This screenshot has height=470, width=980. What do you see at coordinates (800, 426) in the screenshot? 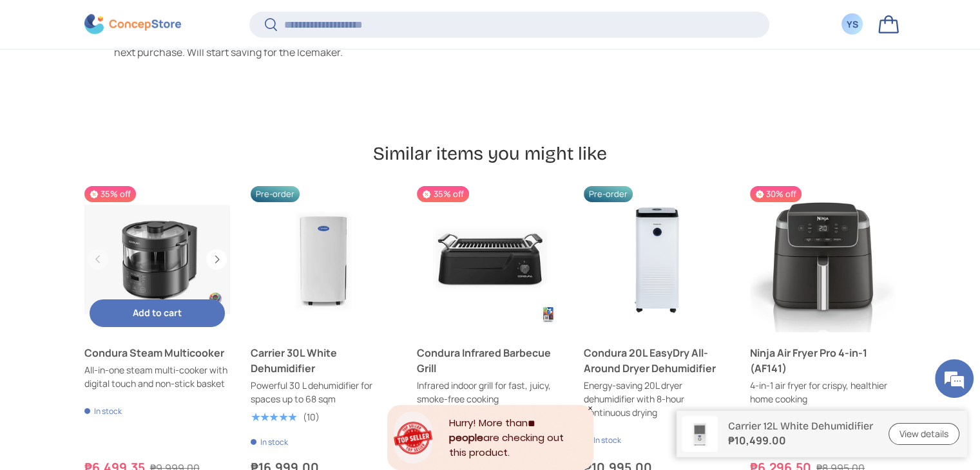
I see `p: Carrier 12L White Dehumidifier` at bounding box center [800, 426].